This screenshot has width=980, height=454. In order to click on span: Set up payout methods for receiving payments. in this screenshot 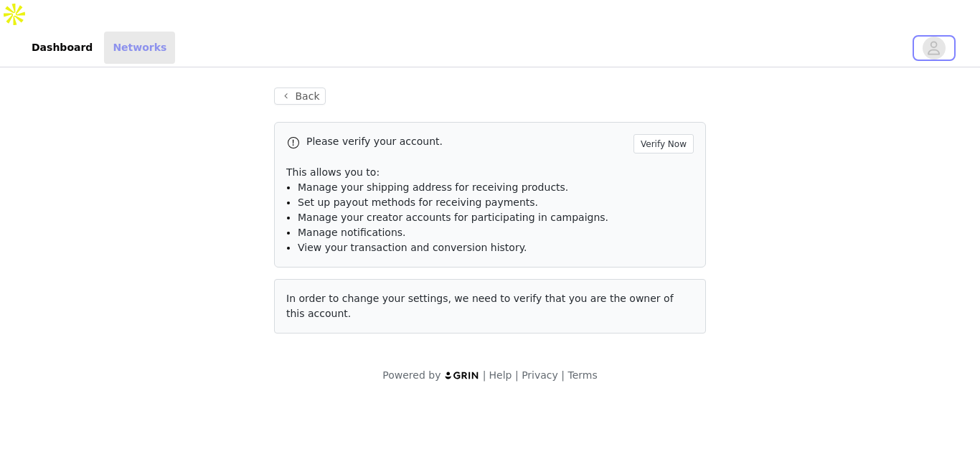, I will do `click(418, 202)`.